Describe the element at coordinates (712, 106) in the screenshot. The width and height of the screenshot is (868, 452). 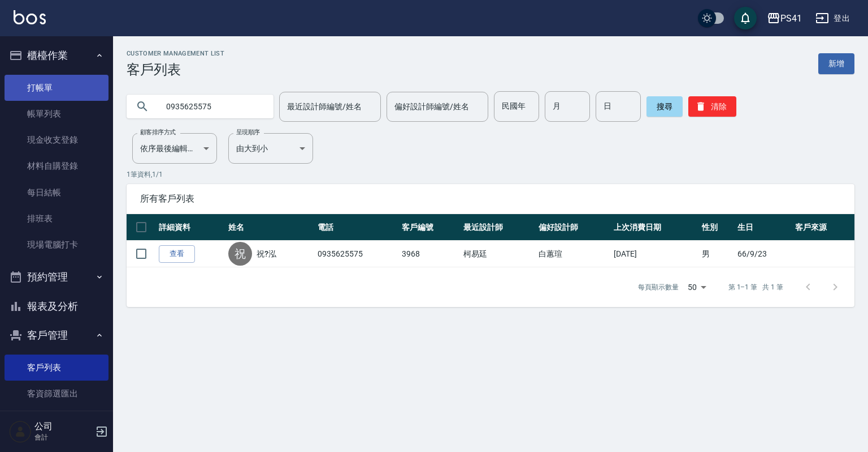
I see `button: 清除` at that location.